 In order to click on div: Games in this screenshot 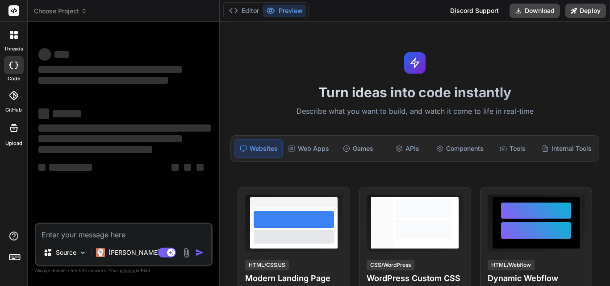, I will do `click(358, 149)`.